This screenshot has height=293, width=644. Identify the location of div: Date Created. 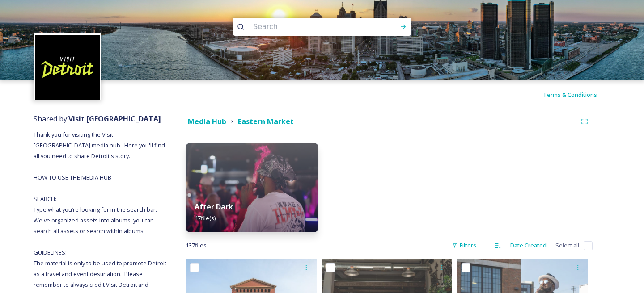
(528, 245).